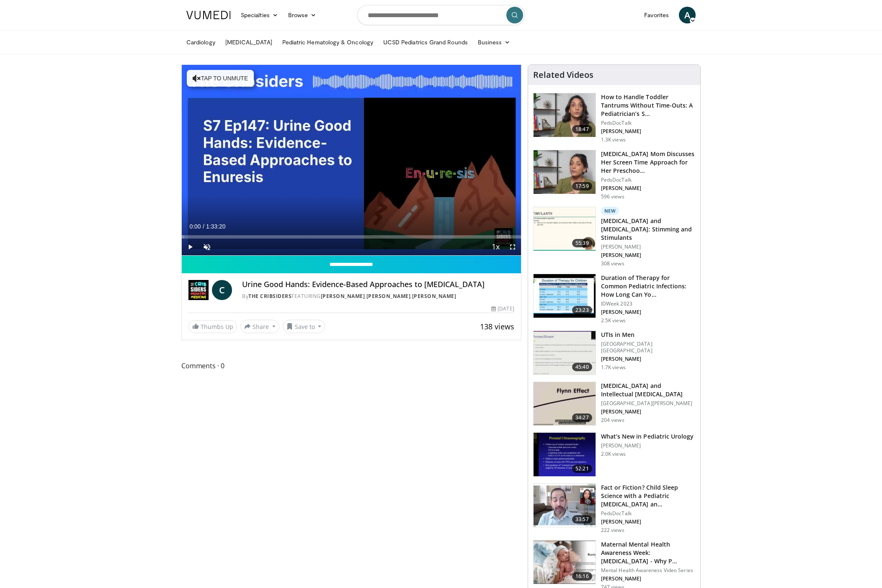  What do you see at coordinates (564, 404) in the screenshot?
I see `img: 9f69a084-8339-4b8e-8b36-c2e334490e43.150x105_q85_crop-smart_upscale.jpg` at bounding box center [564, 404].